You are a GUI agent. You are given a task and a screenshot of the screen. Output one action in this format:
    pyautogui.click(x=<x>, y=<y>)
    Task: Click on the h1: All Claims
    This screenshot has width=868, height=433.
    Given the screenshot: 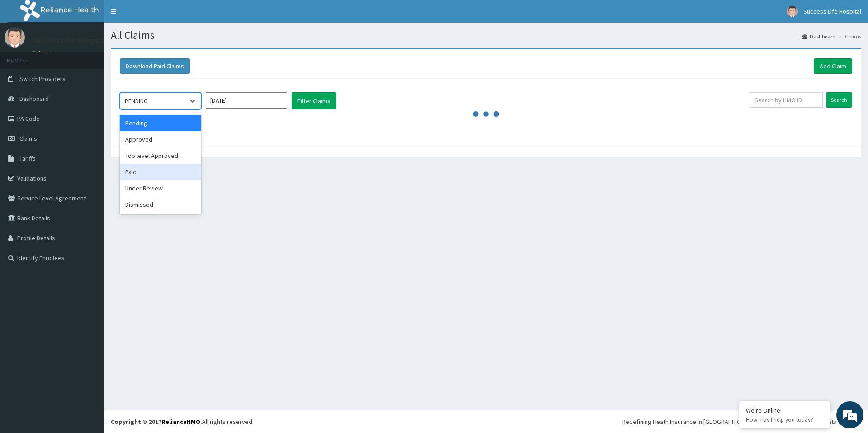 What is the action you would take?
    pyautogui.click(x=486, y=36)
    